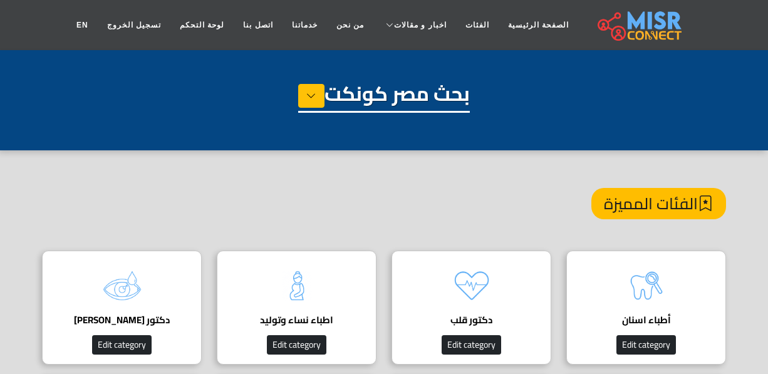 This screenshot has height=374, width=768. What do you see at coordinates (538, 25) in the screenshot?
I see `a: الصفحة الرئيسية` at bounding box center [538, 25].